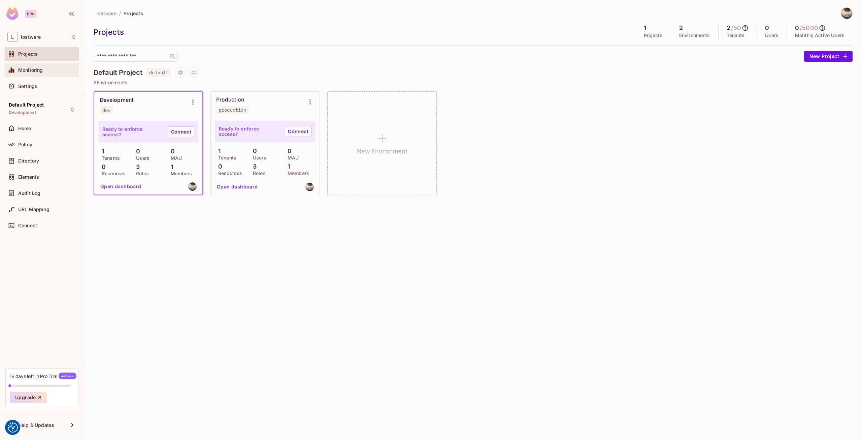 The width and height of the screenshot is (862, 440). Describe the element at coordinates (106, 110) in the screenshot. I see `div: dev` at that location.